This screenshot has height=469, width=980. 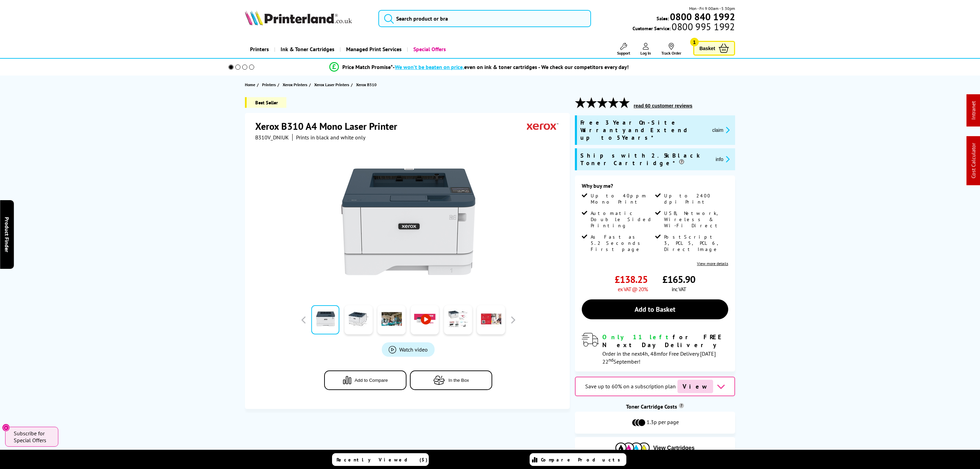 What do you see at coordinates (714, 48) in the screenshot?
I see `a: Basket 1` at bounding box center [714, 48].